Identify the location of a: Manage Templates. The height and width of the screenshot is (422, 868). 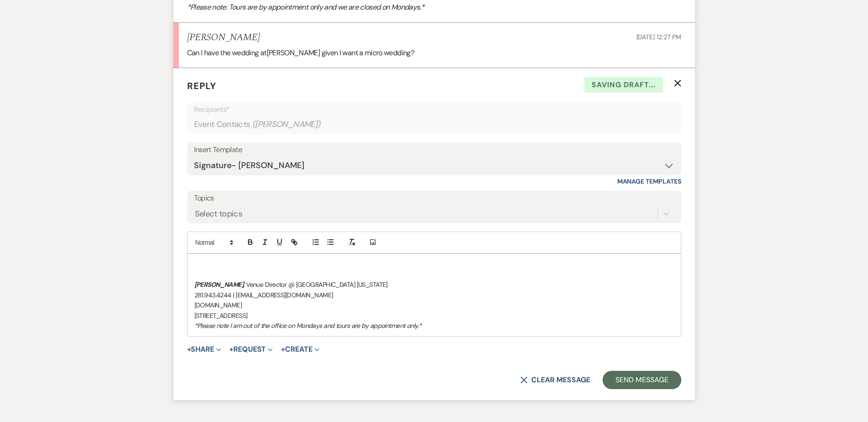
(650, 181).